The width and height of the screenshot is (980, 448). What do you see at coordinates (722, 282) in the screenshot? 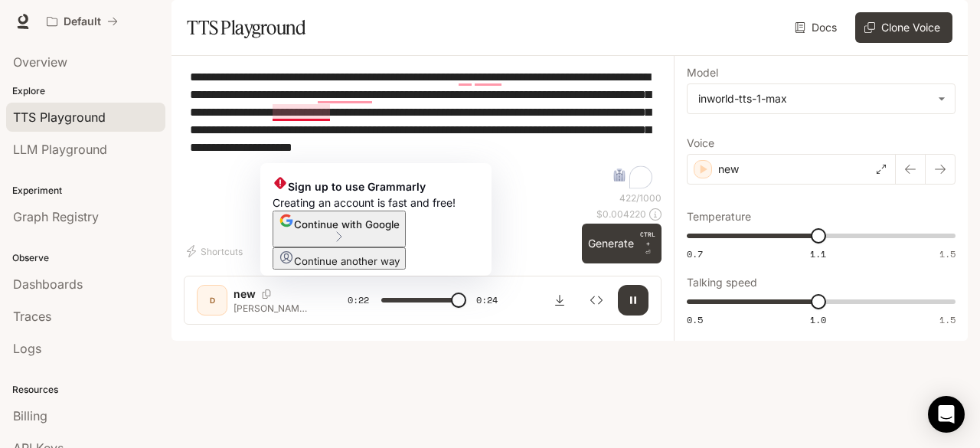
I see `p: Talking speed` at bounding box center [722, 282].